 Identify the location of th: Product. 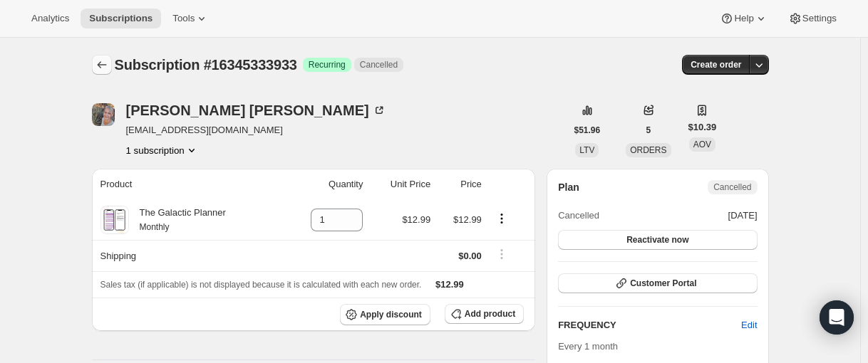
(187, 185).